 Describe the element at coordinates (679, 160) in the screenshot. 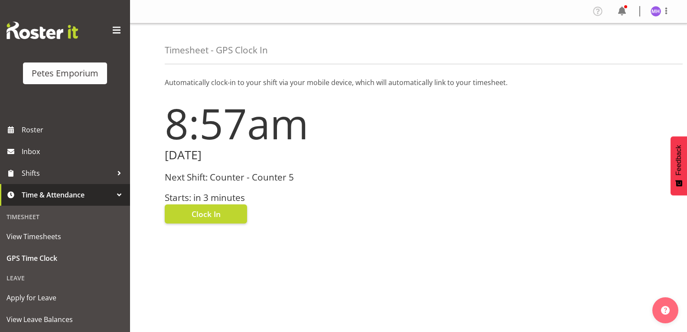

I see `span: Feedback` at that location.